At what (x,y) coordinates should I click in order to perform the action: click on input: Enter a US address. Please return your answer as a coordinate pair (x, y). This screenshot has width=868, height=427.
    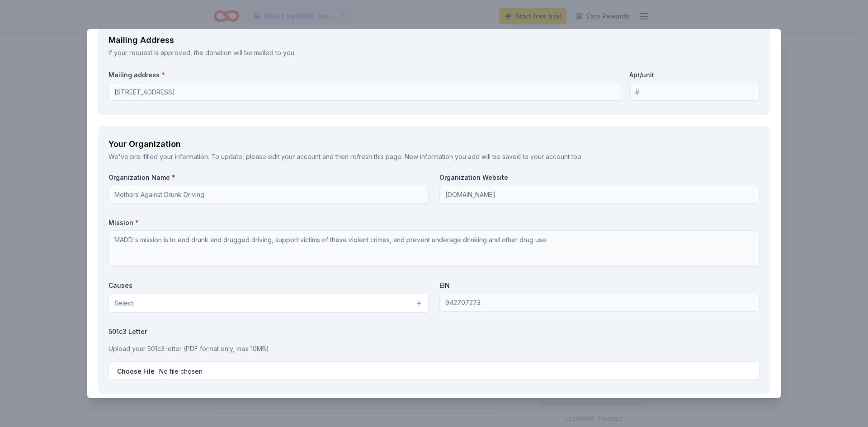
    Looking at the image, I should click on (365, 92).